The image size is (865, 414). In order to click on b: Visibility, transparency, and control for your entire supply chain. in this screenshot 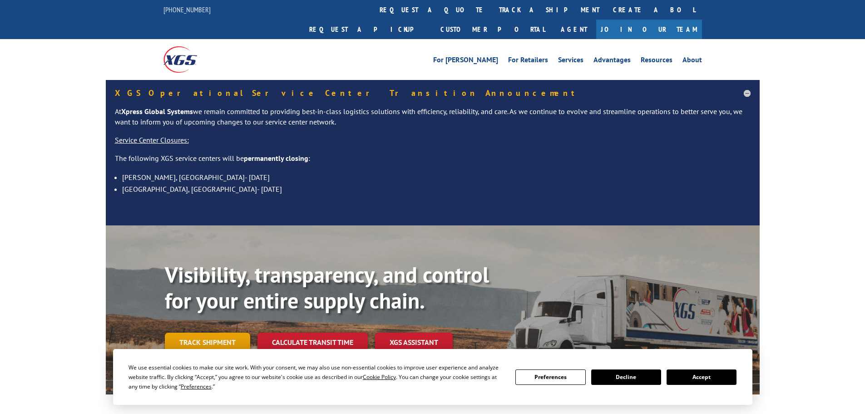, I will do `click(327, 288)`.